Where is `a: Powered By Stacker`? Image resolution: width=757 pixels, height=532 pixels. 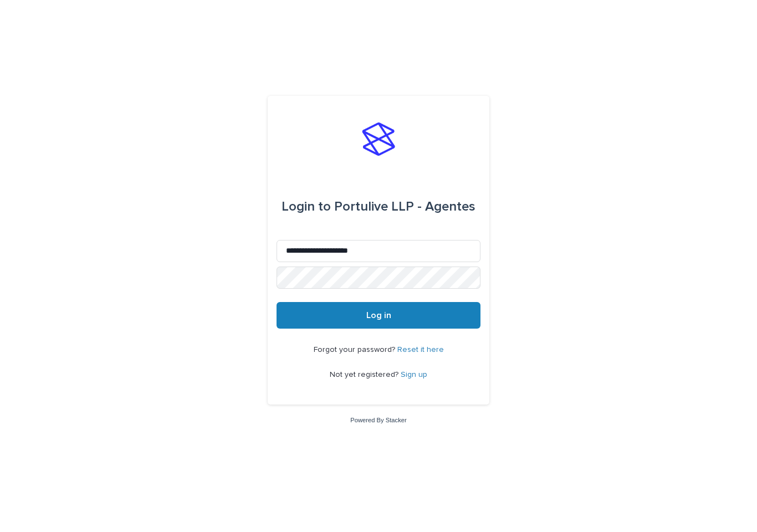
a: Powered By Stacker is located at coordinates (378, 420).